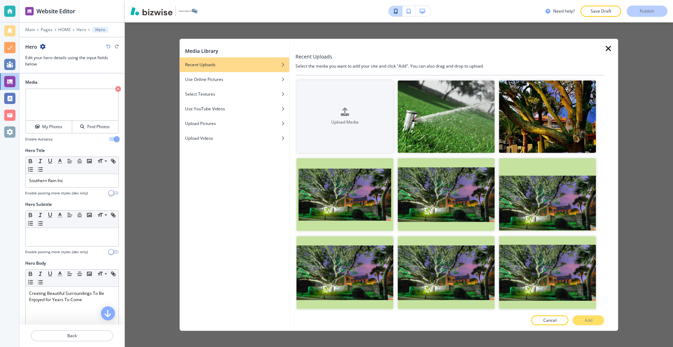  What do you see at coordinates (35, 263) in the screenshot?
I see `h2: Hero Body` at bounding box center [35, 263].